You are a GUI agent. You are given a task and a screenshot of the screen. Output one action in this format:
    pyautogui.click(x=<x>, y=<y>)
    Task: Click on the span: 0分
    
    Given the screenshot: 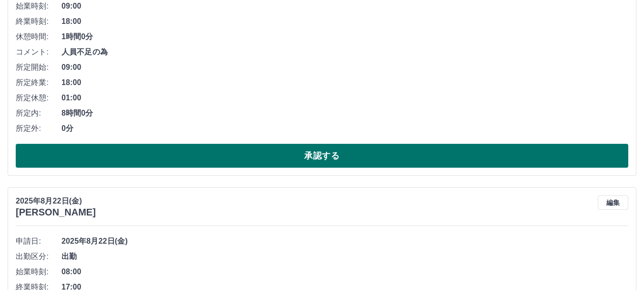 What is the action you would take?
    pyautogui.click(x=345, y=128)
    